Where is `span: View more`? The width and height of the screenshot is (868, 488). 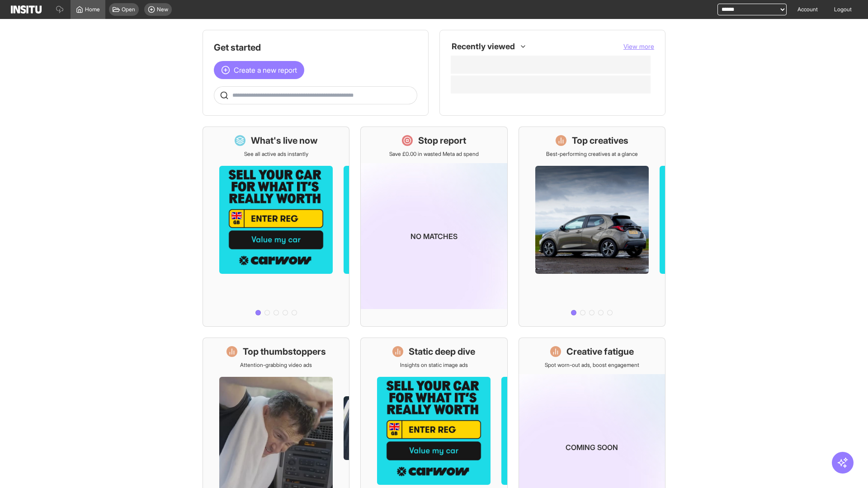 span: View more is located at coordinates (638, 46).